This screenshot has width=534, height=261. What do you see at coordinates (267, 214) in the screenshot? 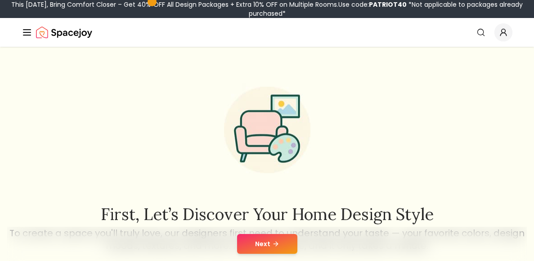
I see `h2: First, let’s discover your home design style` at bounding box center [267, 214].